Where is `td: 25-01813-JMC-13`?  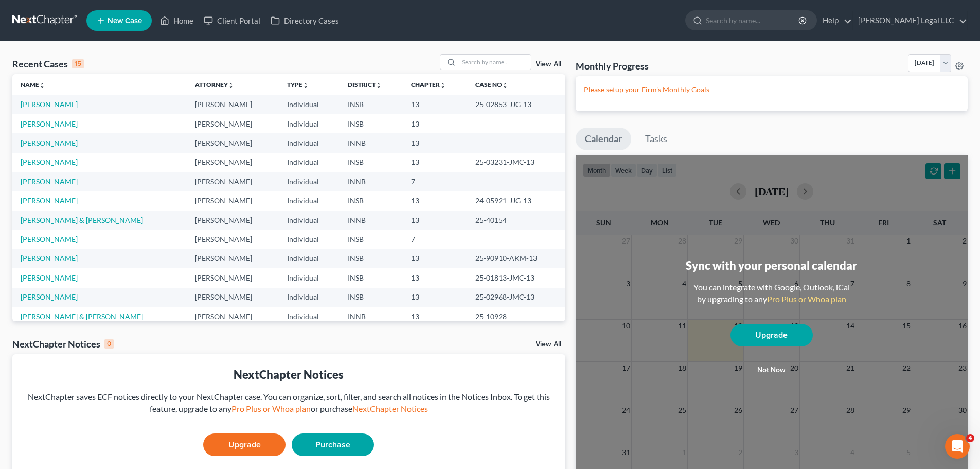 td: 25-01813-JMC-13 is located at coordinates (516, 277).